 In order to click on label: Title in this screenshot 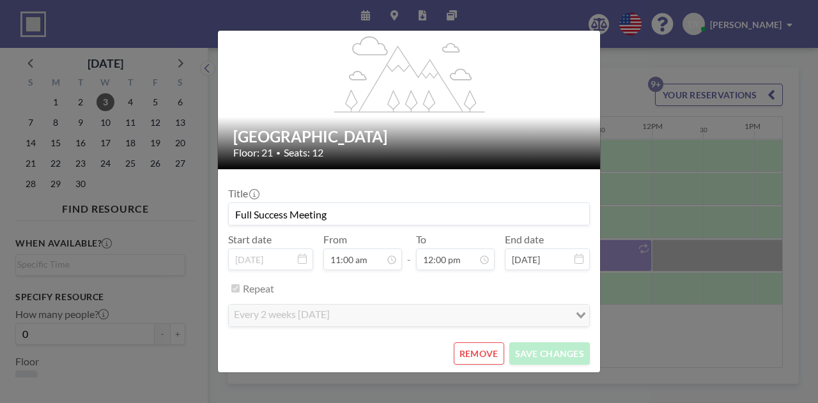, I will do `click(243, 194)`.